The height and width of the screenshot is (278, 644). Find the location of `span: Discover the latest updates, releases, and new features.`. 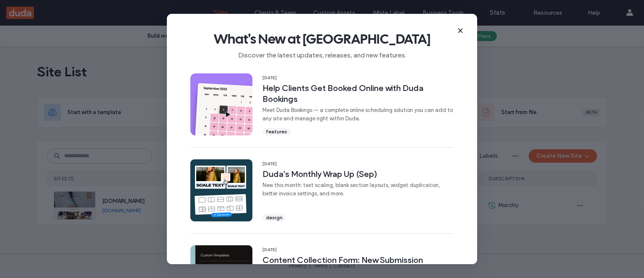

span: Discover the latest updates, releases, and new features. is located at coordinates (322, 54).